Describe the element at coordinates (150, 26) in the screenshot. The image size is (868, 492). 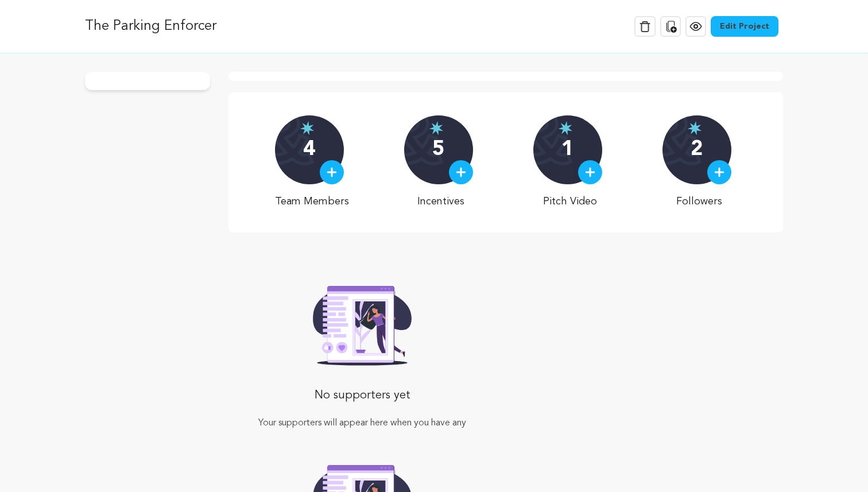
I see `p: The Parking Enforcer` at that location.